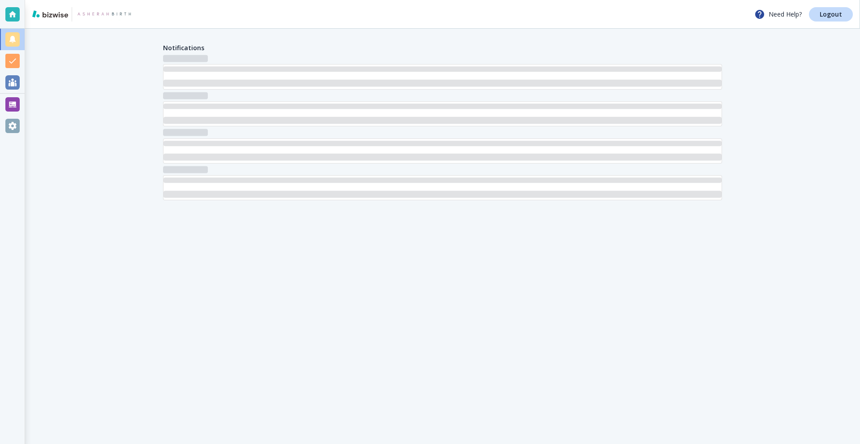 The image size is (860, 444). Describe the element at coordinates (831, 14) in the screenshot. I see `p: Logout` at that location.